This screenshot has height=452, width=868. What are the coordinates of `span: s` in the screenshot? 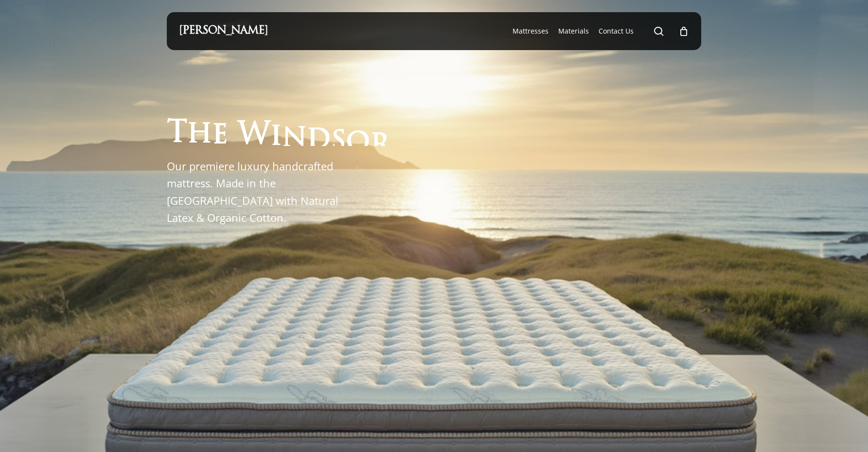 It's located at (338, 141).